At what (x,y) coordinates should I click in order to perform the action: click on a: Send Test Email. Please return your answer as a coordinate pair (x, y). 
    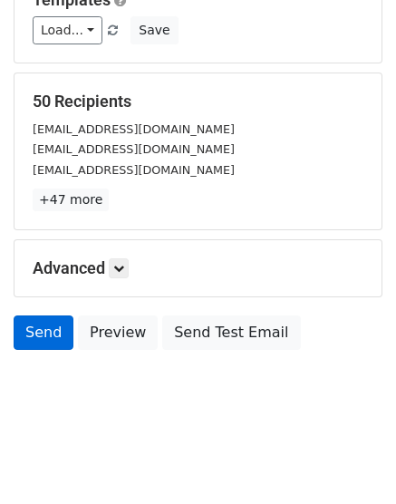
    Looking at the image, I should click on (231, 333).